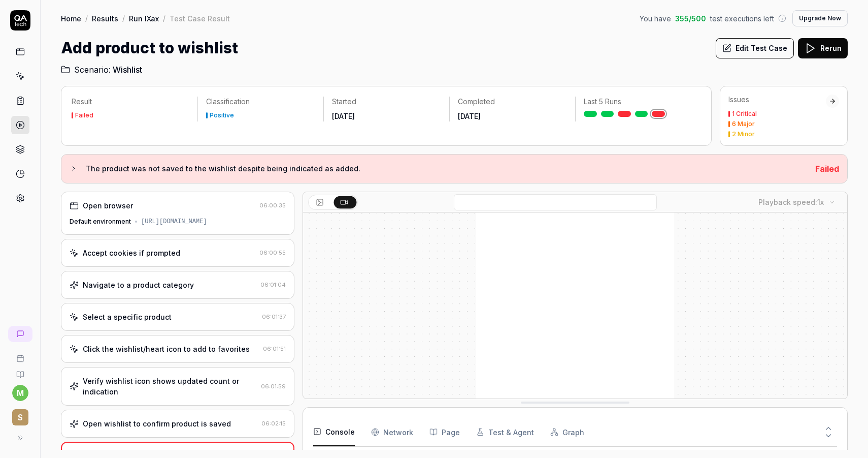 This screenshot has height=458, width=868. Describe the element at coordinates (260, 102) in the screenshot. I see `p: Classification` at that location.